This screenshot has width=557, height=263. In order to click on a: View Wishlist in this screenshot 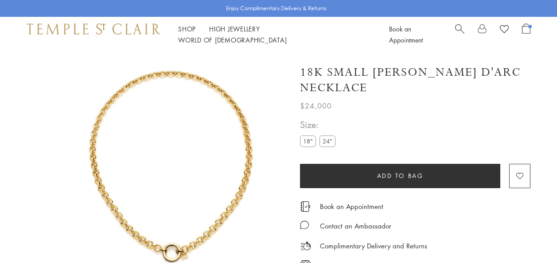, I will do `click(505, 30)`.